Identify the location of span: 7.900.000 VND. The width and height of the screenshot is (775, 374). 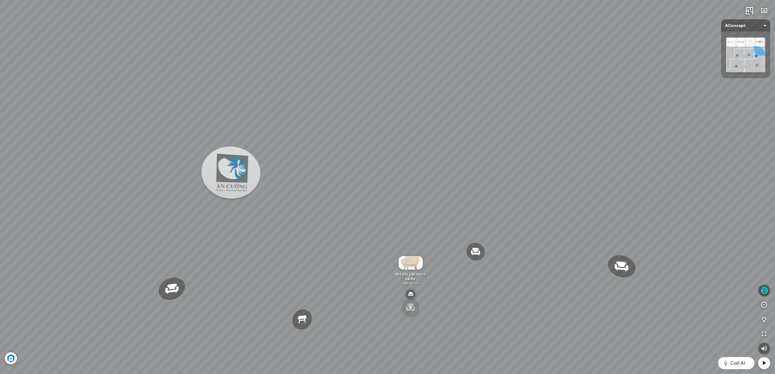
(411, 284).